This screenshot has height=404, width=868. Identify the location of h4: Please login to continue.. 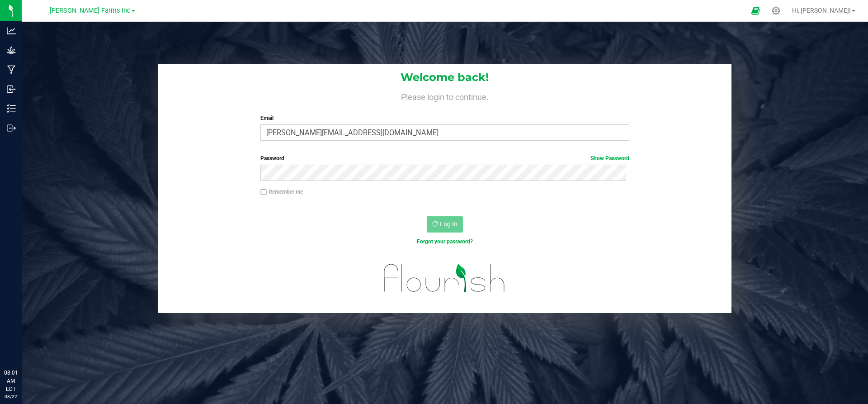
(445, 96).